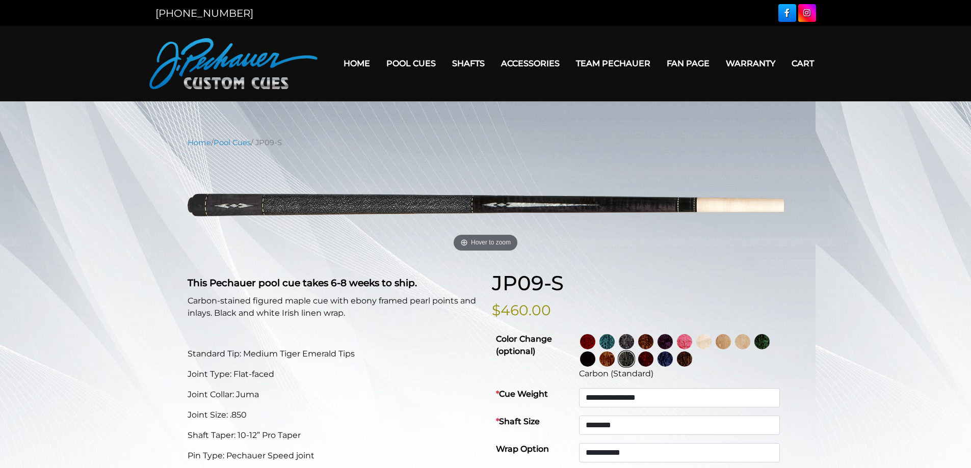  Describe the element at coordinates (646, 359) in the screenshot. I see `img: Burgundy` at that location.